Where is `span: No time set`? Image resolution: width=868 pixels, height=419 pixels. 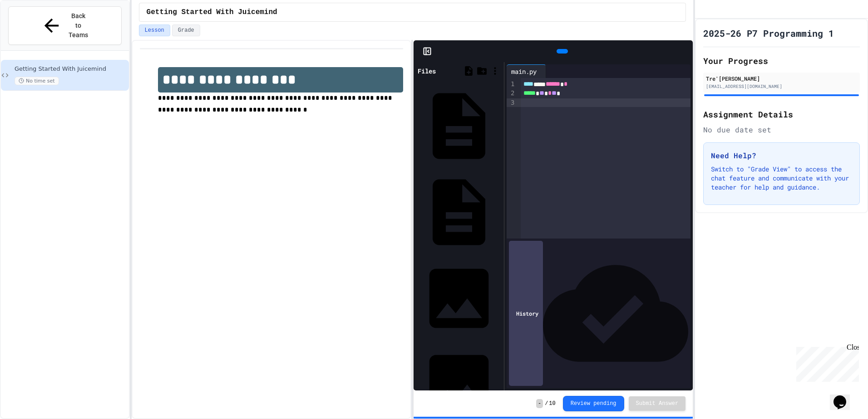 span: No time set is located at coordinates (37, 81).